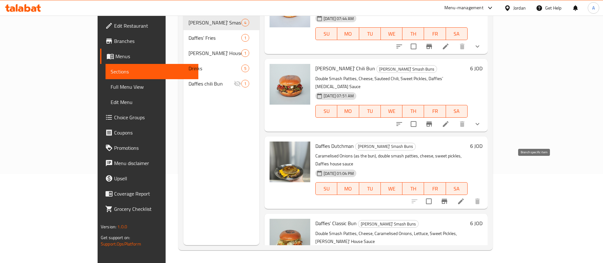 Image resolution: width=603 pixels, height=263 pixels. I want to click on span: Select to update, so click(414, 46).